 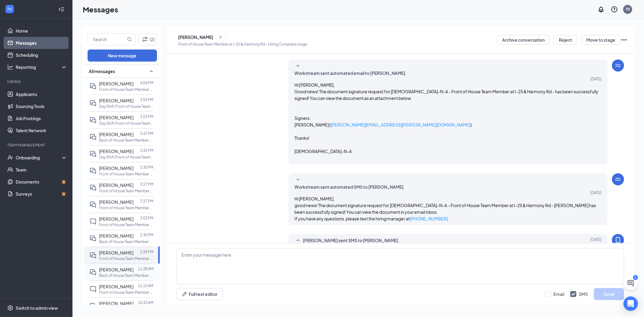 What do you see at coordinates (199, 294) in the screenshot?
I see `button: Full text editorPen` at bounding box center [199, 294].